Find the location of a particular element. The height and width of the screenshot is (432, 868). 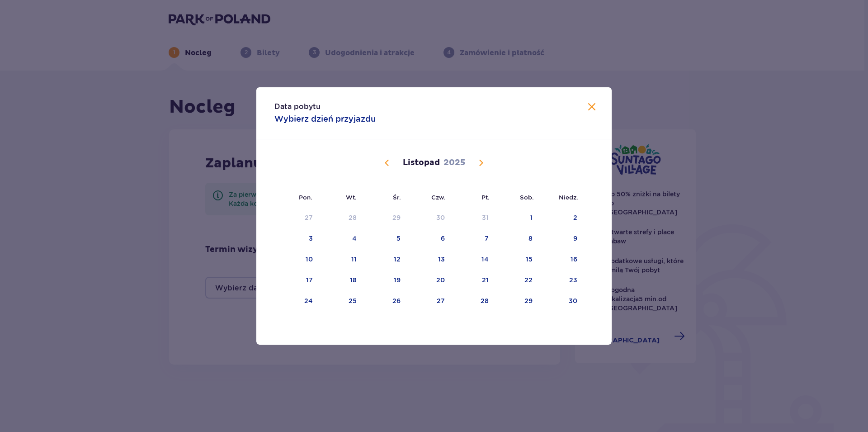

div: 17 is located at coordinates (309, 280).